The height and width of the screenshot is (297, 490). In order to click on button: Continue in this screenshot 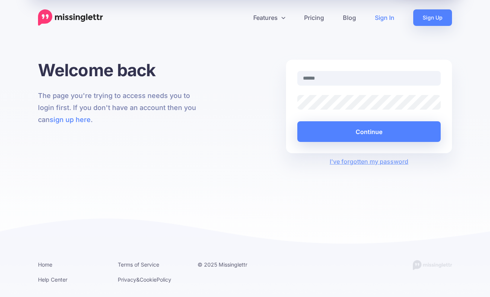, I will do `click(369, 132)`.